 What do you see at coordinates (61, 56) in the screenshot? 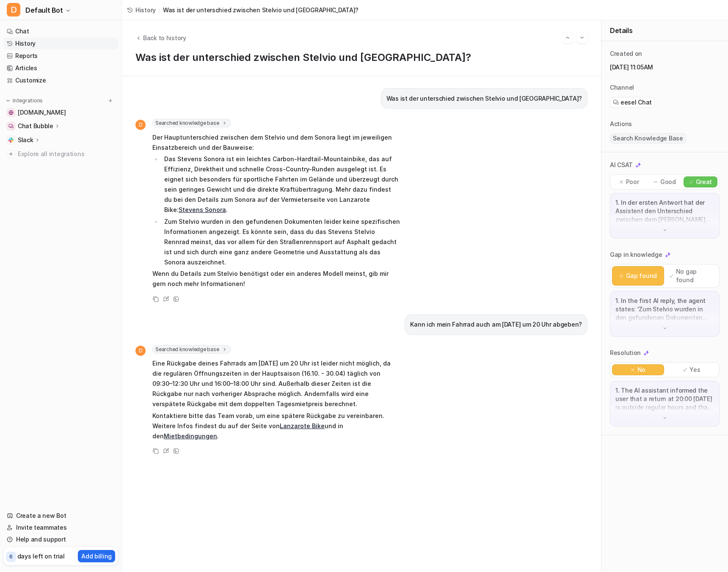
I see `a: Reports` at bounding box center [61, 56].